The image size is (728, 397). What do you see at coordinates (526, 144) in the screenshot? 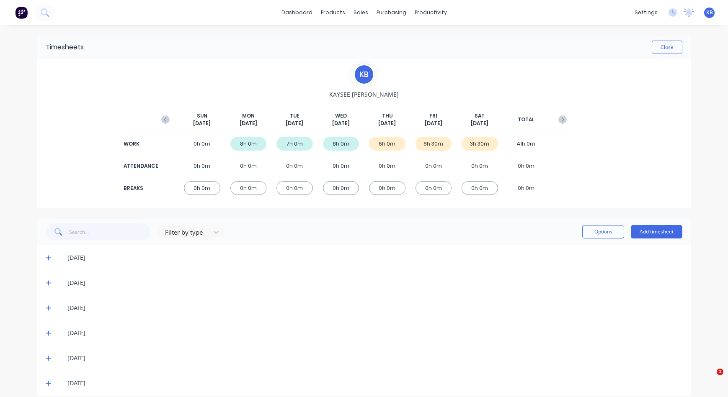
I see `div: 41h 0m` at bounding box center [526, 144].